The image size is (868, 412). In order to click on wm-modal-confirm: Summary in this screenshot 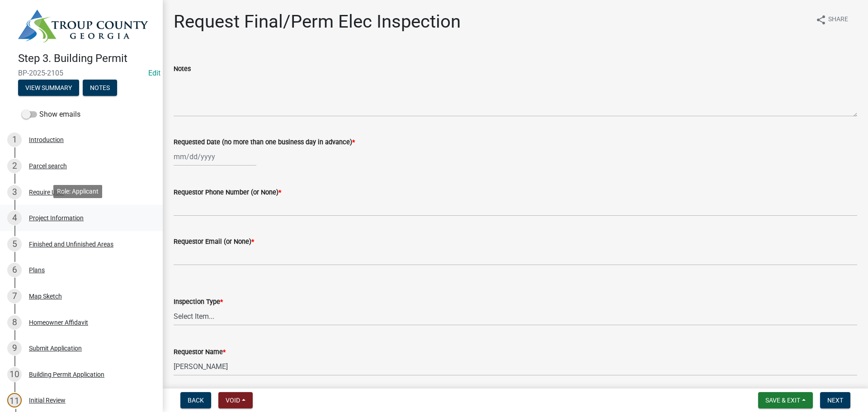, I will do `click(48, 89)`.